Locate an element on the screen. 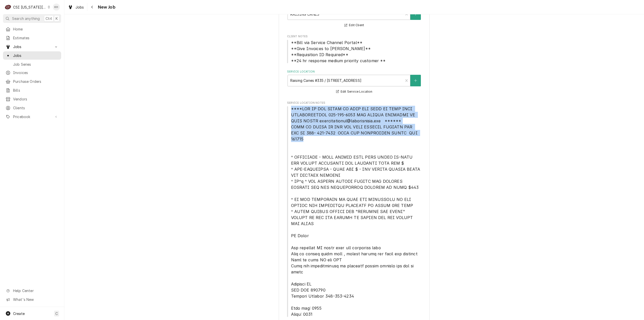  a: Purchase Orders is located at coordinates (32, 81).